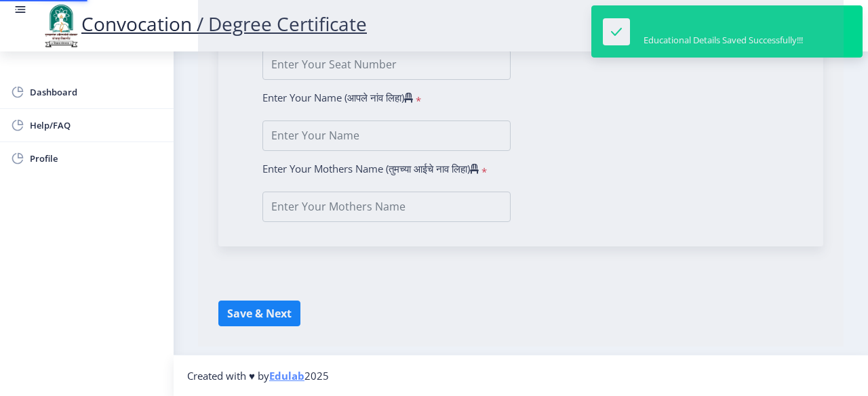  Describe the element at coordinates (96, 125) in the screenshot. I see `span: Help/FAQ` at that location.